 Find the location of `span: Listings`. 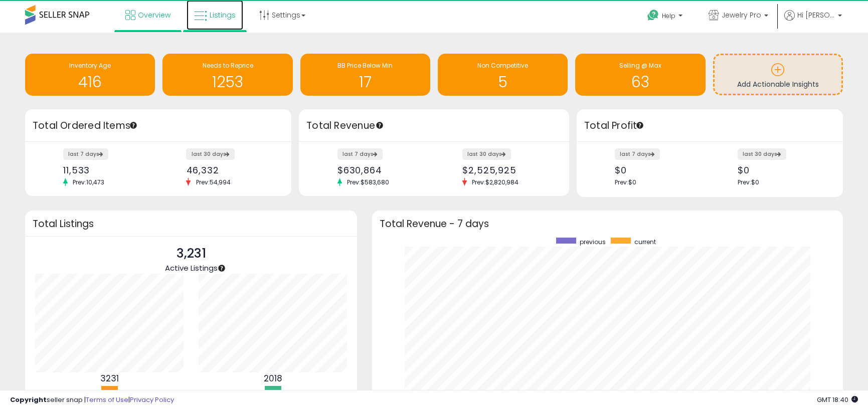

span: Listings is located at coordinates (222, 15).